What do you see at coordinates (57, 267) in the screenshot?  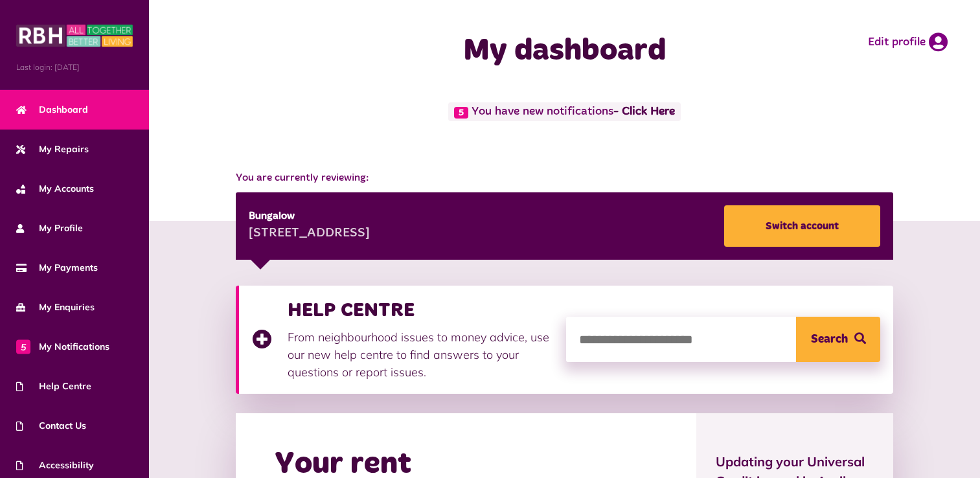 I see `span: My Payments` at bounding box center [57, 267].